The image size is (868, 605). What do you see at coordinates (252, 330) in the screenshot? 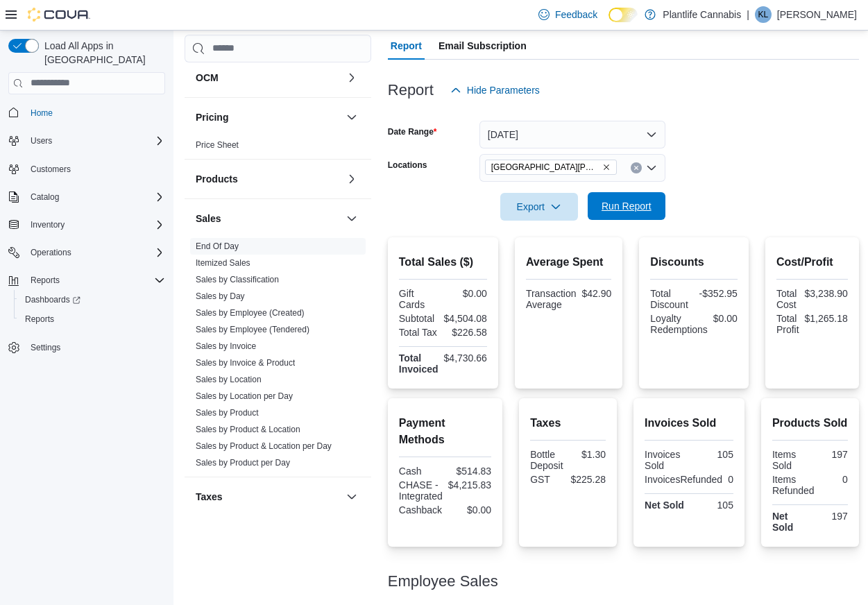
I see `a: Sales by Employee (Tendered)` at bounding box center [252, 330].